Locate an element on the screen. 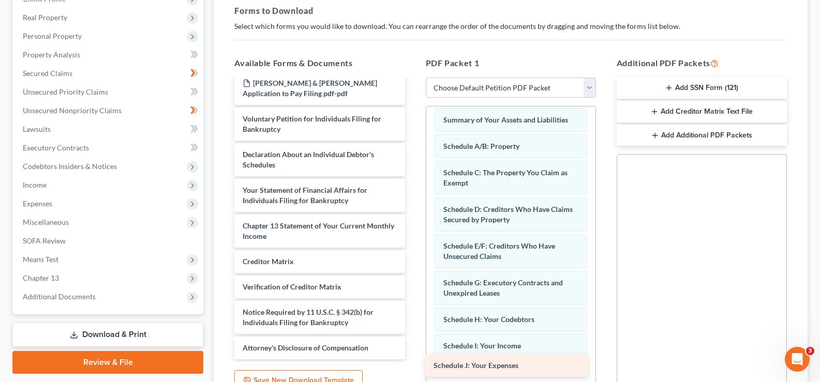  span: Property Analysis is located at coordinates (51, 54).